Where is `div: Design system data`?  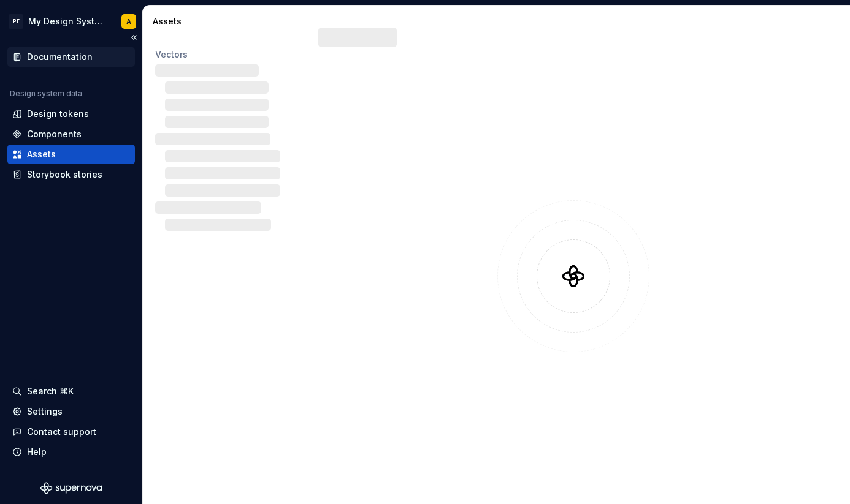 div: Design system data is located at coordinates (46, 94).